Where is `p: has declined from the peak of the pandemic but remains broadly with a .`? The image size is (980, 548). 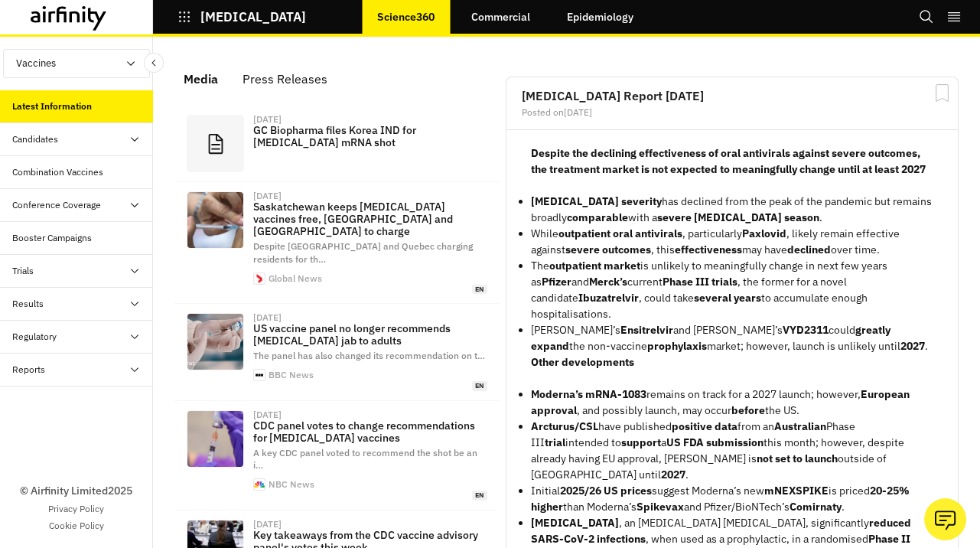 p: has declined from the peak of the pandemic but remains broadly with a . is located at coordinates (732, 209).